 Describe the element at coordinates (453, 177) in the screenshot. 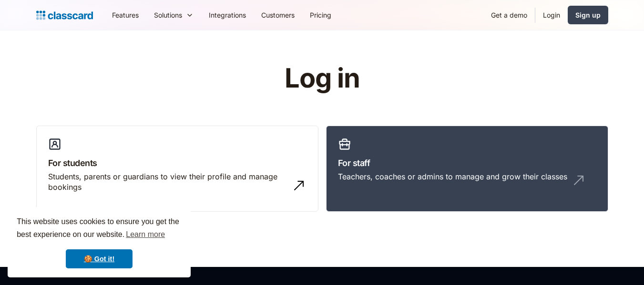

I see `div: Teachers, coaches or admins to manage and grow their classes` at that location.